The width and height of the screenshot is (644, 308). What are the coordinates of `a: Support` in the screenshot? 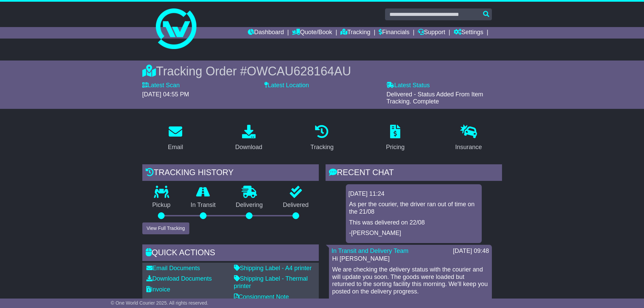 It's located at (431, 33).